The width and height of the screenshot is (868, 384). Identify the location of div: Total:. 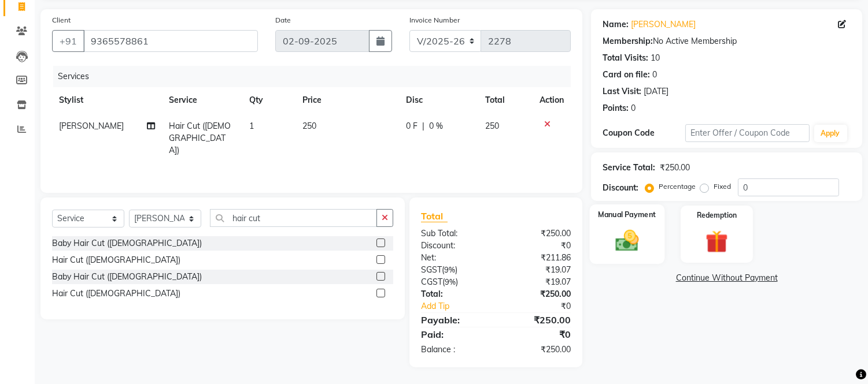
(453, 294).